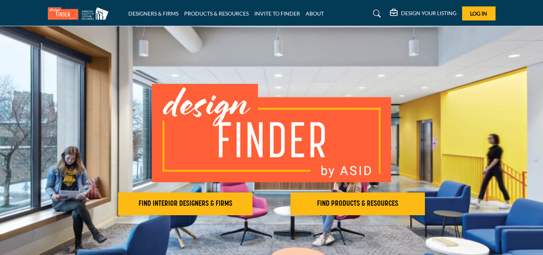  What do you see at coordinates (478, 13) in the screenshot?
I see `span: Log In` at bounding box center [478, 13].